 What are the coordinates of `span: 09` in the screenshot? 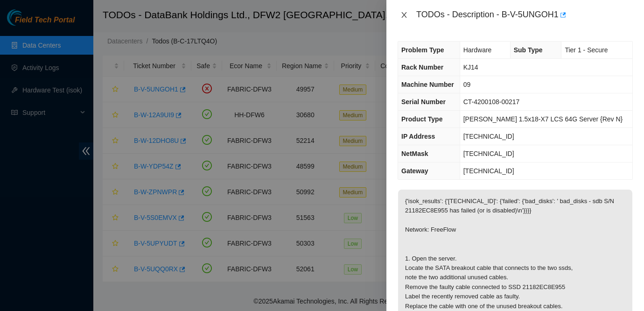 It's located at (467, 84).